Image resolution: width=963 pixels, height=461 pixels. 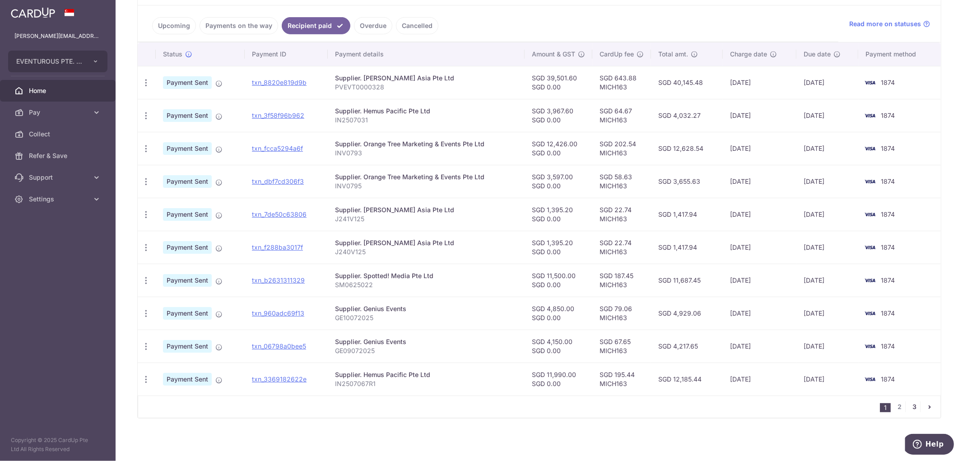 I want to click on span: CardUp fee, so click(x=617, y=54).